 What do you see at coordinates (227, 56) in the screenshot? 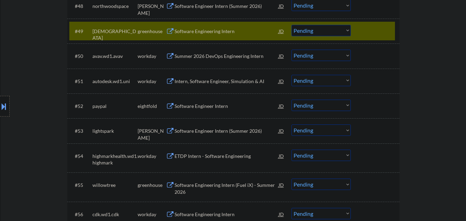
I see `div: Summer 2026 DevOps Engineering Intern` at bounding box center [227, 56].